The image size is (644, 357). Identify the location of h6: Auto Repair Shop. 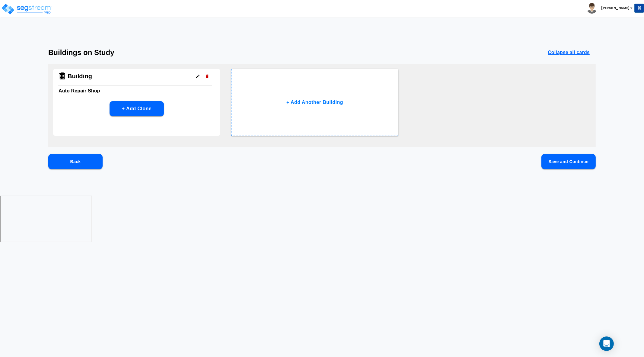
(137, 91).